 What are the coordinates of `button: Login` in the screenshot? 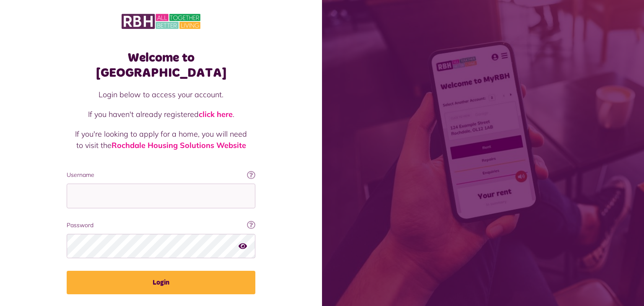 It's located at (161, 283).